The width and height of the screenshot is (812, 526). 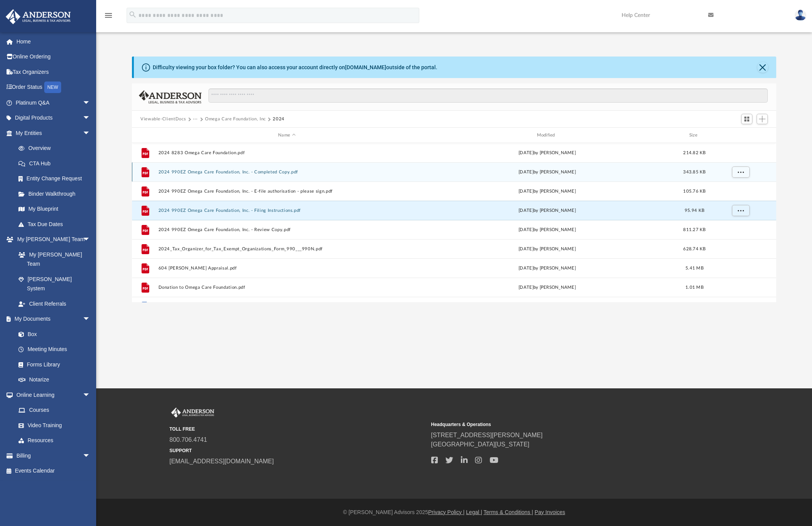 What do you see at coordinates (163, 119) in the screenshot?
I see `button: Viewable-ClientDocs` at bounding box center [163, 119].